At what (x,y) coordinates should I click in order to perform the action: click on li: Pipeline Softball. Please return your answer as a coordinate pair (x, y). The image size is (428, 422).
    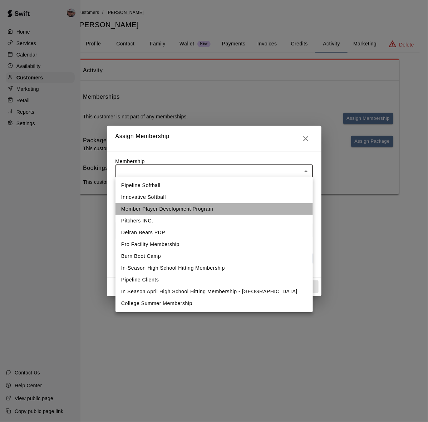
    Looking at the image, I should click on (214, 185).